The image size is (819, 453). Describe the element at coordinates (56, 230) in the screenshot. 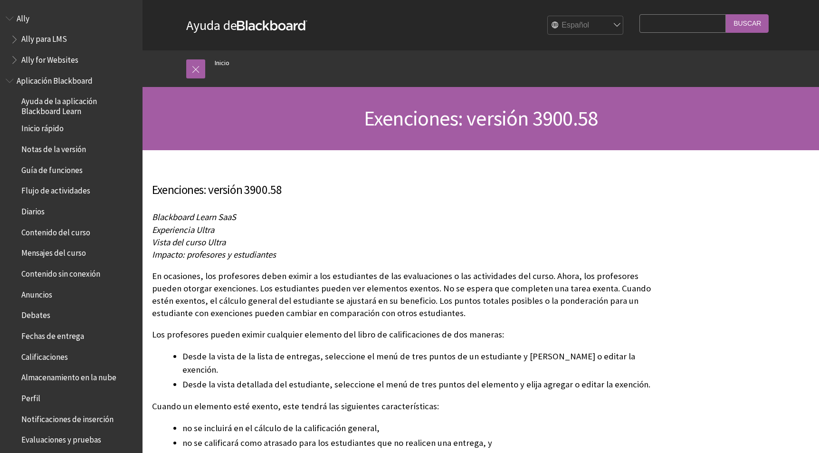

I see `span: Contenido del curso` at that location.